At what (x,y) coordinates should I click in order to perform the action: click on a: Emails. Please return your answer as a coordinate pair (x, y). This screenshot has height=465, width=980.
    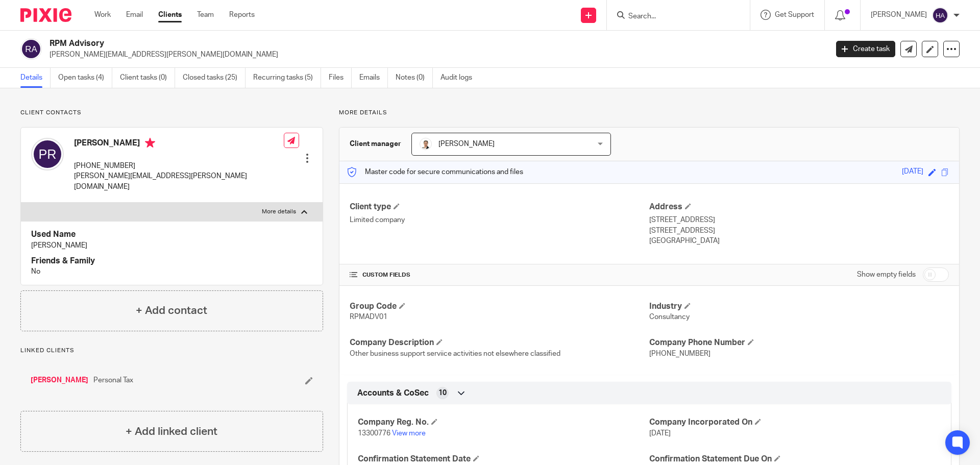
    Looking at the image, I should click on (374, 78).